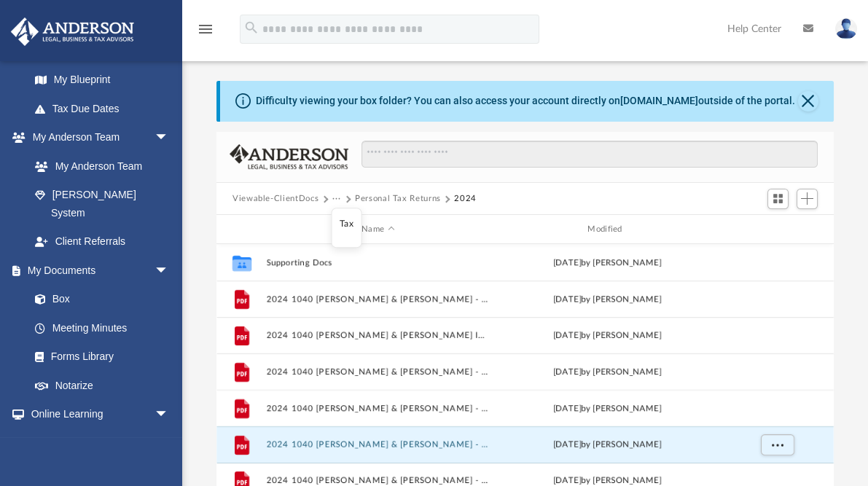 Image resolution: width=868 pixels, height=486 pixels. I want to click on button: Viewable-ClientDocs, so click(276, 199).